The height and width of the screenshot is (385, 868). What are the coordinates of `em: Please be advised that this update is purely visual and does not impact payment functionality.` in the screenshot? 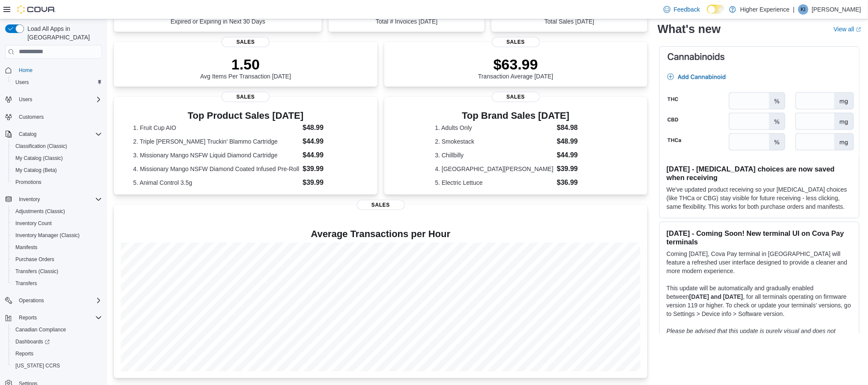 It's located at (751, 335).